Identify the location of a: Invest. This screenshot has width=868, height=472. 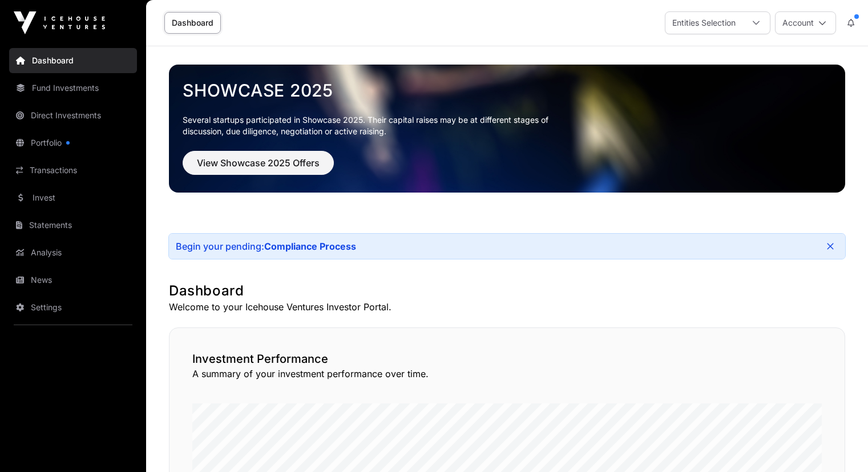
(73, 198).